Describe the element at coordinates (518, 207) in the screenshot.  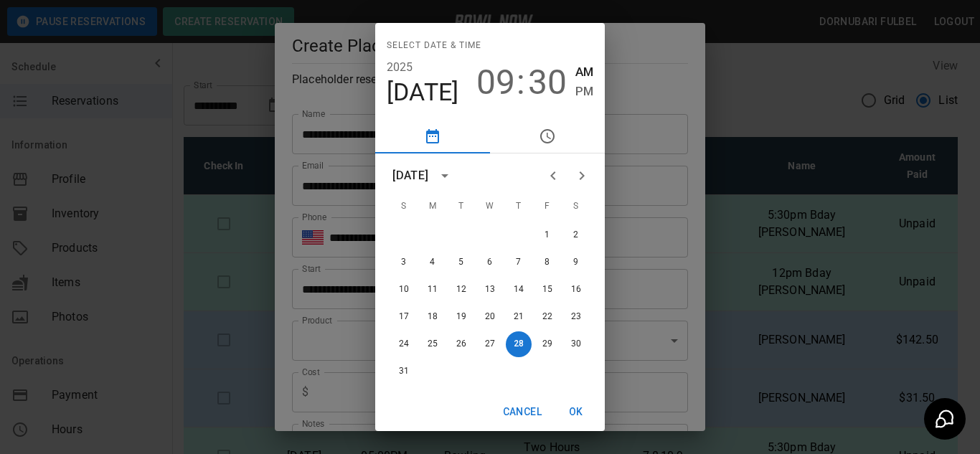
I see `span: Thursday` at that location.